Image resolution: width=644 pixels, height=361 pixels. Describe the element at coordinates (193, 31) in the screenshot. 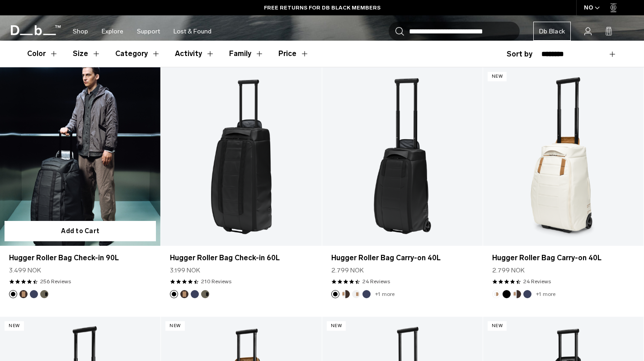

I see `a: Lost & Found` at that location.